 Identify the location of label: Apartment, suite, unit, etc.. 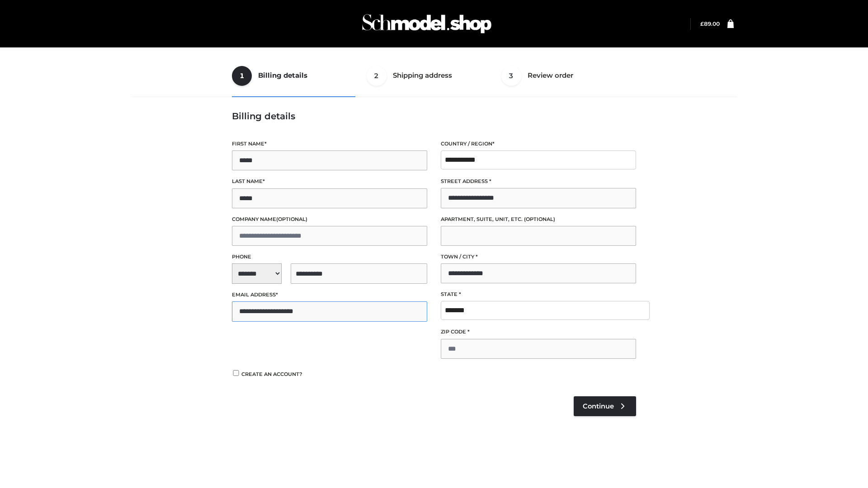
(538, 219).